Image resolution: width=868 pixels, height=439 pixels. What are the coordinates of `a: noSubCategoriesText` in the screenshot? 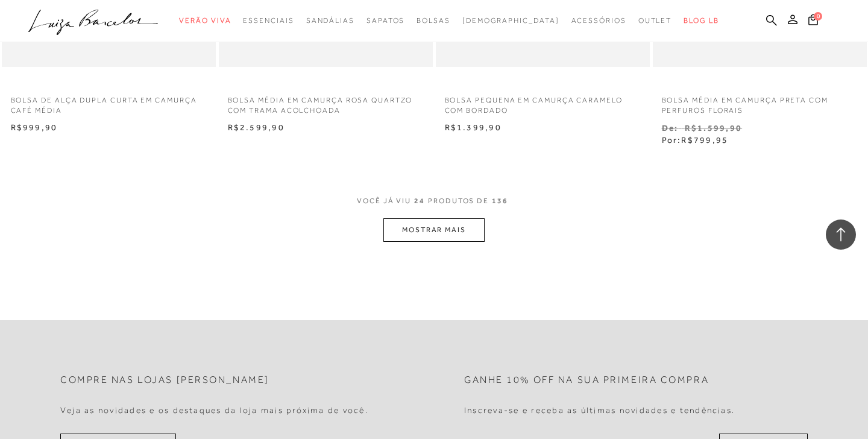 It's located at (511, 21).